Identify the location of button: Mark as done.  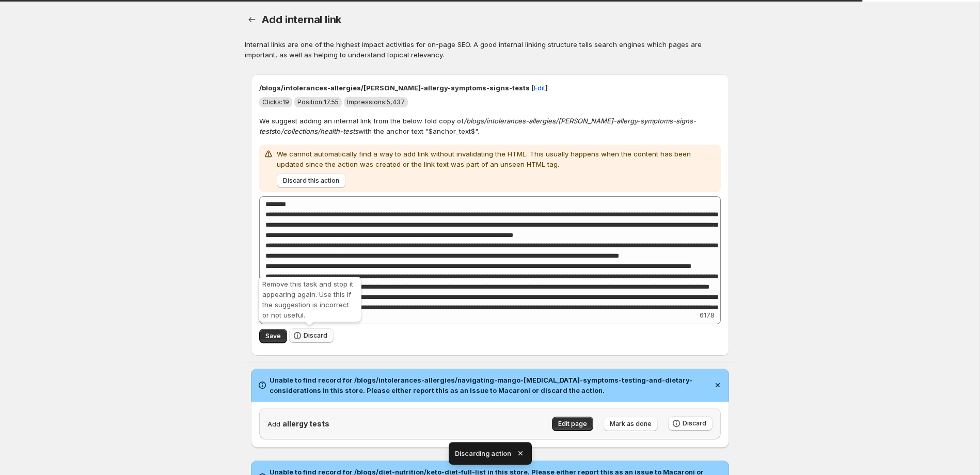
(631, 424).